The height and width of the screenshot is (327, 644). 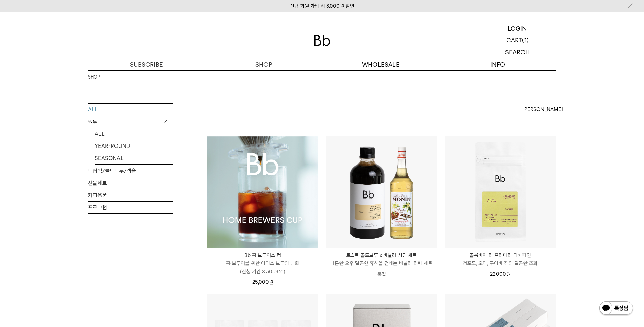 I want to click on a: 드립백/콜드브루/캡슐, so click(x=130, y=170).